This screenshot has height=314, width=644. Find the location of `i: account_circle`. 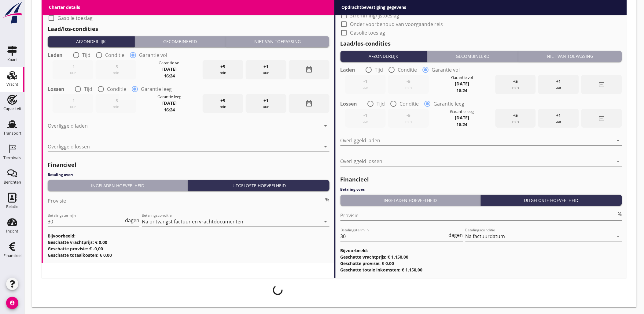

i: account_circle is located at coordinates (12, 303).